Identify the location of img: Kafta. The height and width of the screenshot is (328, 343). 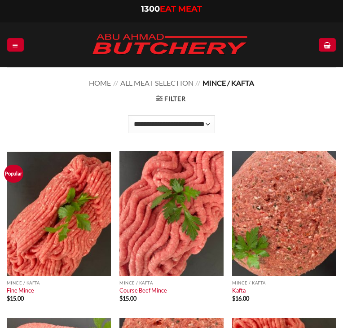
(284, 214).